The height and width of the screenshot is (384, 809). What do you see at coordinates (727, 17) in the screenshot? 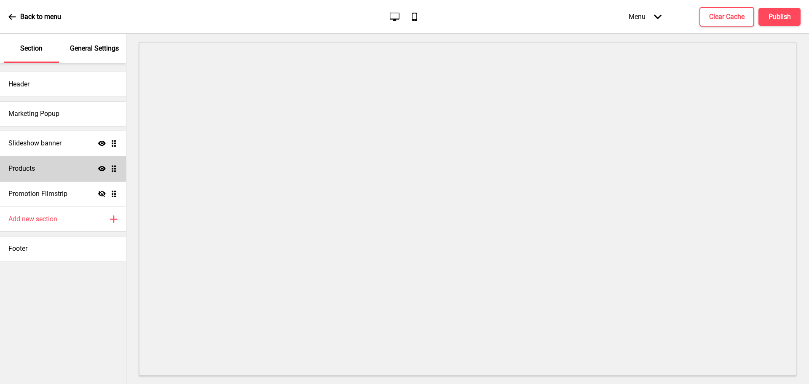
I see `button: Clear Cache` at bounding box center [727, 17].